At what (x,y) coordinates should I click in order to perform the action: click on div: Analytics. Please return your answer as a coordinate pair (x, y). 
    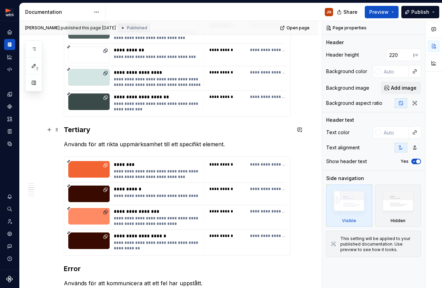
    Looking at the image, I should click on (10, 57).